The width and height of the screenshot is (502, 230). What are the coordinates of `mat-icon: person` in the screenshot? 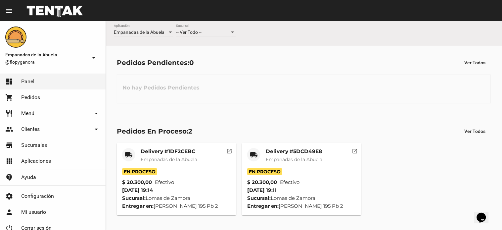 It's located at (9, 212).